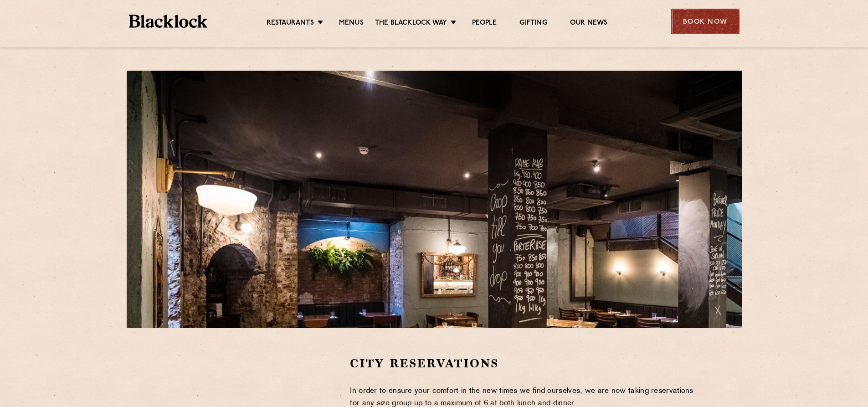 The height and width of the screenshot is (407, 868). Describe the element at coordinates (168, 21) in the screenshot. I see `img: BL_Textured_Logo-footer-cropped.svg` at that location.